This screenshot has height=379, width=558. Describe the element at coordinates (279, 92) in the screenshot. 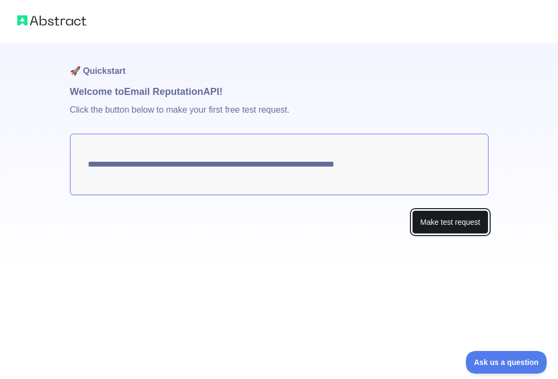

I see `h1: Welcome to Email Reputation API!` at that location.